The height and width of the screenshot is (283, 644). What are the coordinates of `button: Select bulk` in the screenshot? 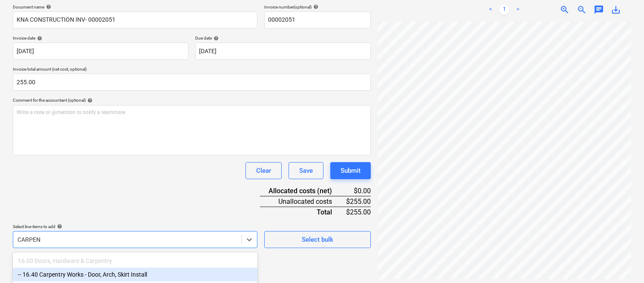 It's located at (317, 240).